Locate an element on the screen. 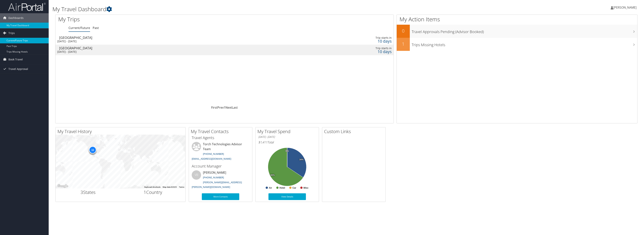  a: 1Trips Missing Hotels is located at coordinates (517, 45).